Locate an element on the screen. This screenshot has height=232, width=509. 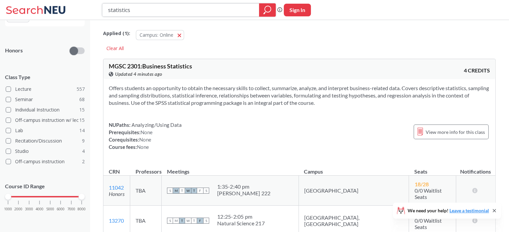
label: Lecture is located at coordinates (45, 89).